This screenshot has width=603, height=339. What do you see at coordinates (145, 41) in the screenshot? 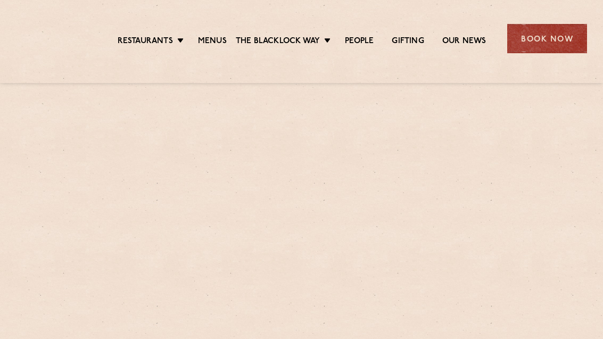
I see `a: Restaurants` at bounding box center [145, 41].